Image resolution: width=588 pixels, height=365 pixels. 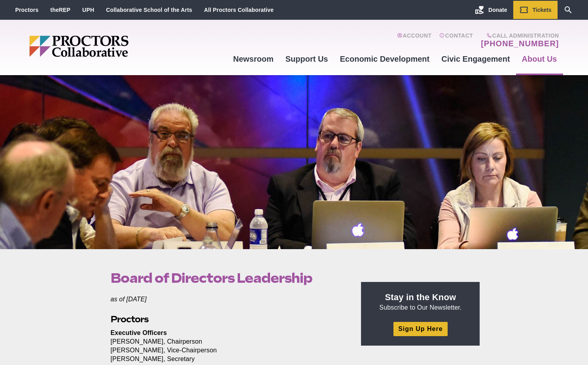 I want to click on a: Proctors, so click(x=27, y=10).